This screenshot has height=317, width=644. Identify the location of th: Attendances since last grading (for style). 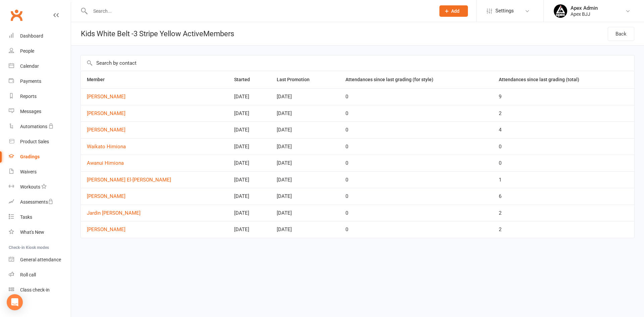
(416, 79).